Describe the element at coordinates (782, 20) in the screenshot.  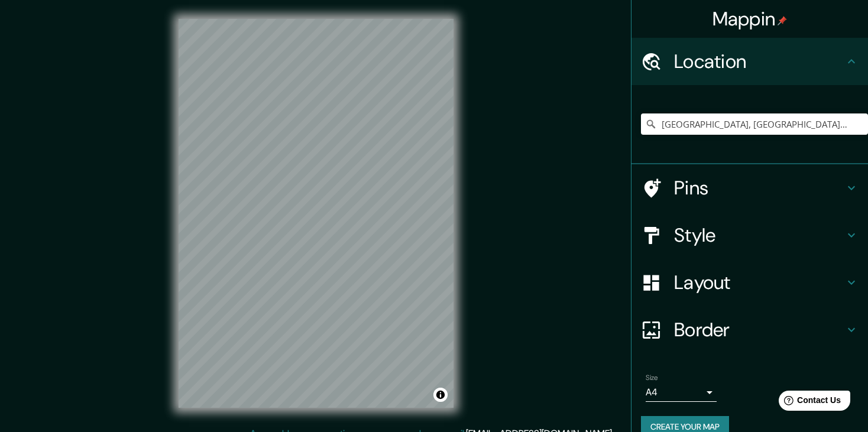
I see `img: pin-icon.png` at that location.